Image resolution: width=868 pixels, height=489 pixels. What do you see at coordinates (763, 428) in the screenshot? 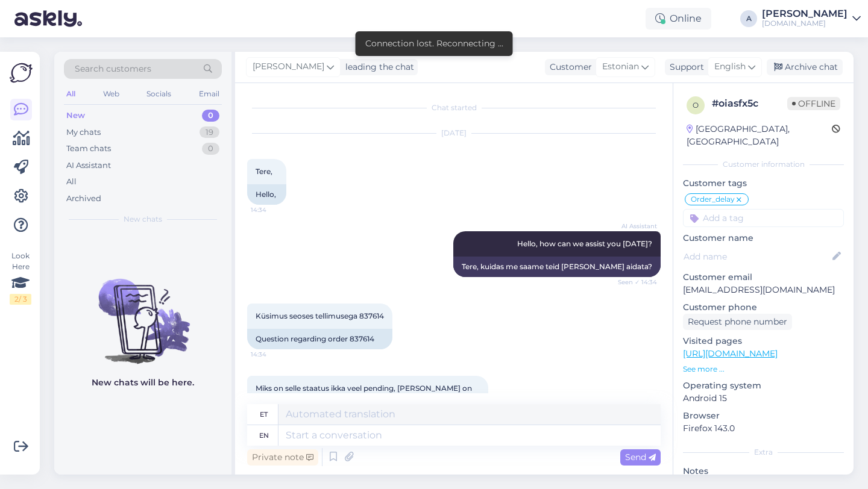
I see `p: Firefox 143.0` at bounding box center [763, 428].